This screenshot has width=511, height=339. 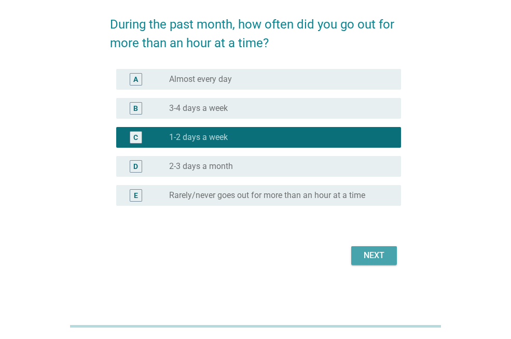 I want to click on div: D, so click(x=135, y=166).